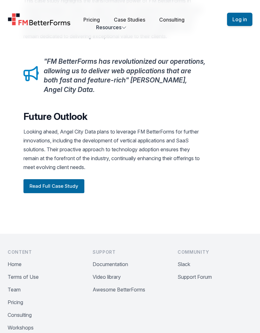  Describe the element at coordinates (129, 20) in the screenshot. I see `a: Case Studies` at that location.